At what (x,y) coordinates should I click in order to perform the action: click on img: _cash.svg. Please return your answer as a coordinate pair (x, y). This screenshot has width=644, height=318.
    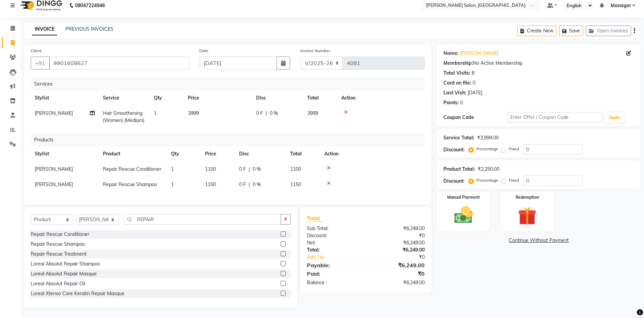
    Looking at the image, I should click on (464, 215).